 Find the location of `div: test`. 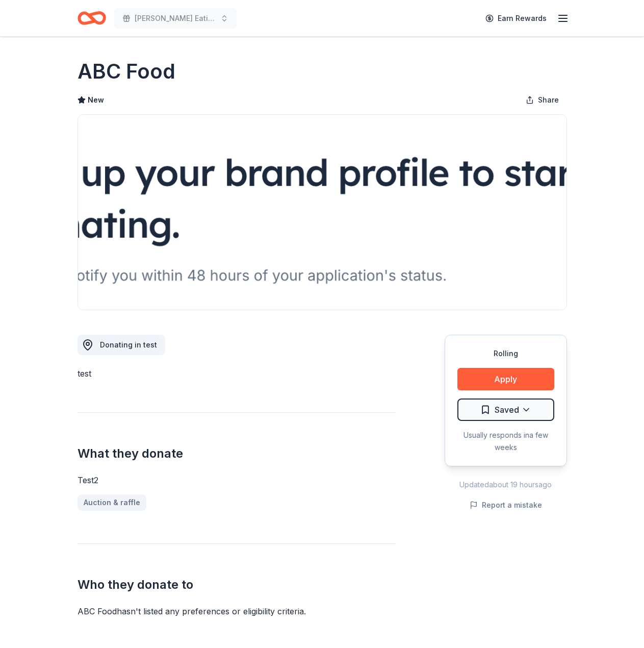

div: test is located at coordinates (237, 373).